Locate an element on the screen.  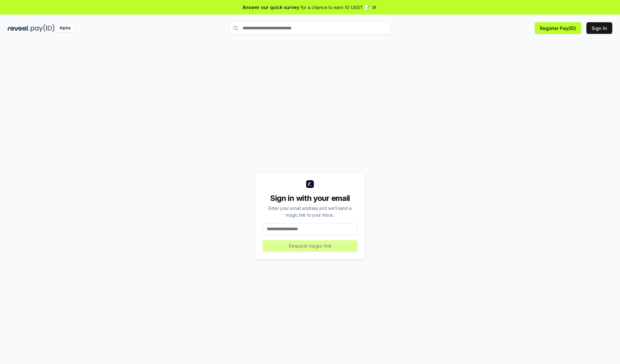
img: pay_id is located at coordinates (43, 28).